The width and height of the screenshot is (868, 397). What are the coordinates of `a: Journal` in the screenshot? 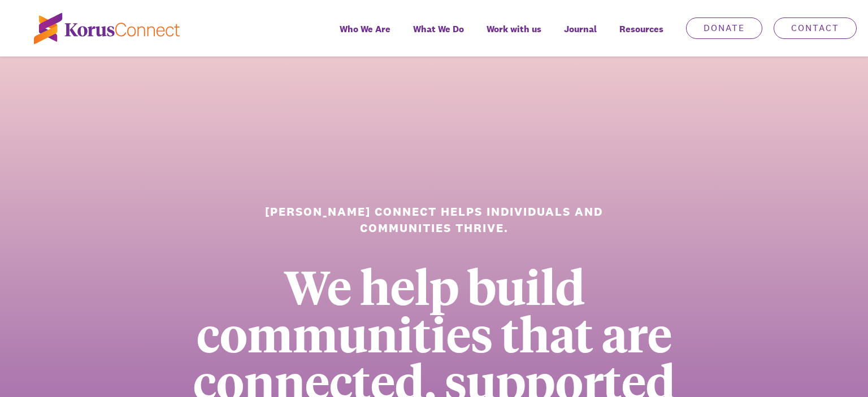 It's located at (580, 36).